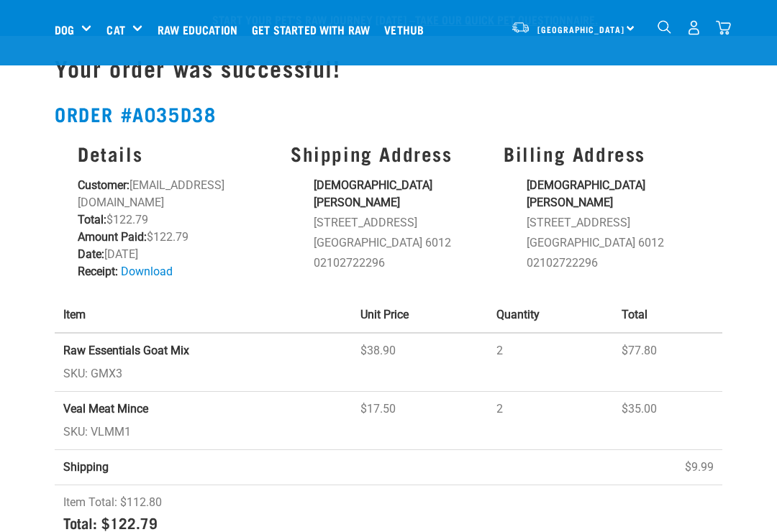 This screenshot has height=532, width=777. Describe the element at coordinates (175, 153) in the screenshot. I see `h3: Details` at that location.